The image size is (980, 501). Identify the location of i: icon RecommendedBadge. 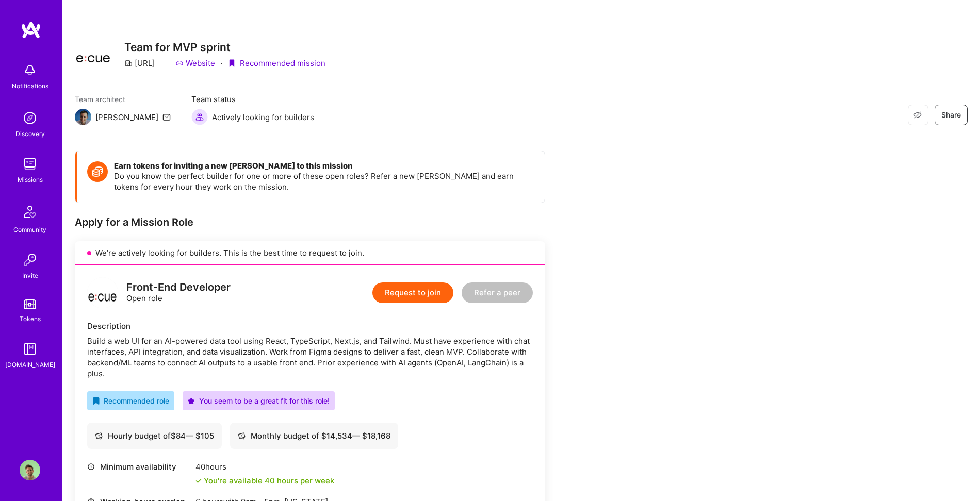
(96, 401).